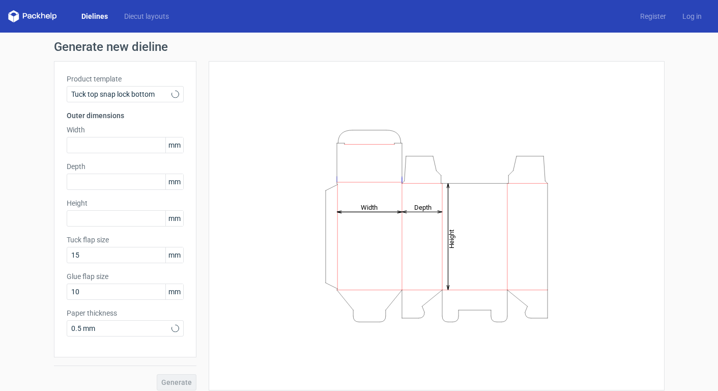  Describe the element at coordinates (359, 47) in the screenshot. I see `h1: Generate new dieline` at that location.